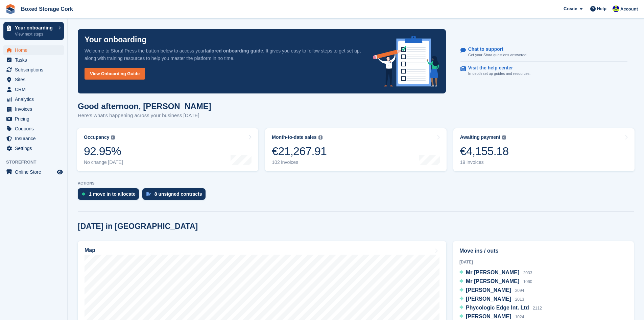 The image size is (644, 320). Describe the element at coordinates (35, 60) in the screenshot. I see `span: Tasks` at that location.